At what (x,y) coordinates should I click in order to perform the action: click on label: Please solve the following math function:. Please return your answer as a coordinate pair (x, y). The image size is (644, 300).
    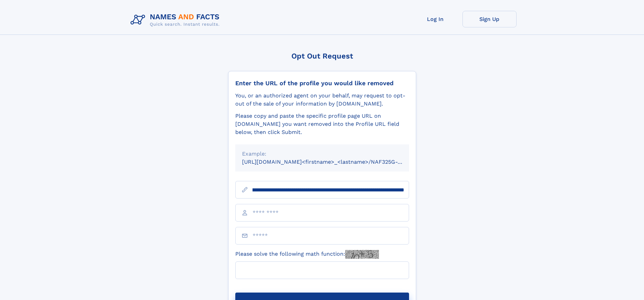
    Looking at the image, I should click on (307, 254).